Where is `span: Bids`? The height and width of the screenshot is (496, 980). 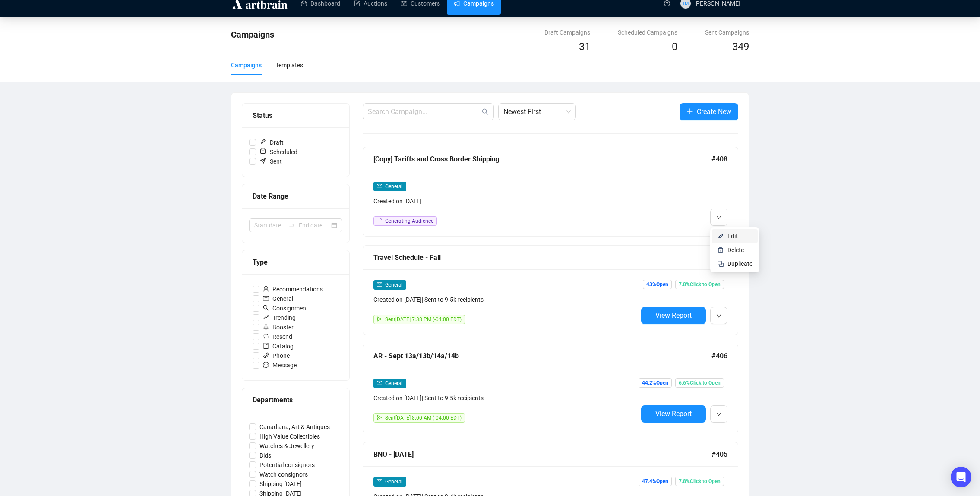 span: Bids is located at coordinates (265, 456).